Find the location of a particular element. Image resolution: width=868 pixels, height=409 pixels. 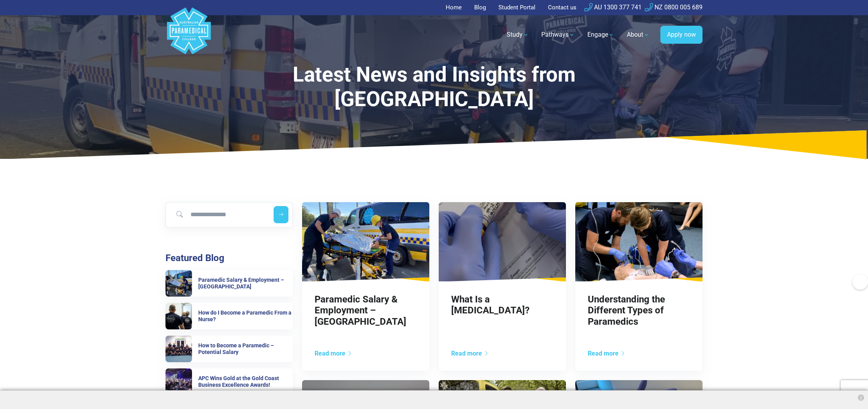

a: APC Wins Gold at the Gold Coast Business Excellence Awards! APC Wins Gold at the Gold Coast Busin... is located at coordinates (229, 381).